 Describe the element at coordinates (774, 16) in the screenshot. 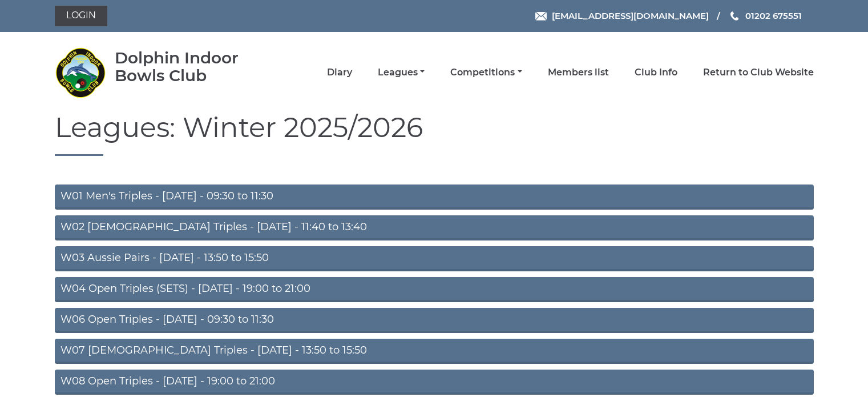

I see `span: 01202 675551` at that location.